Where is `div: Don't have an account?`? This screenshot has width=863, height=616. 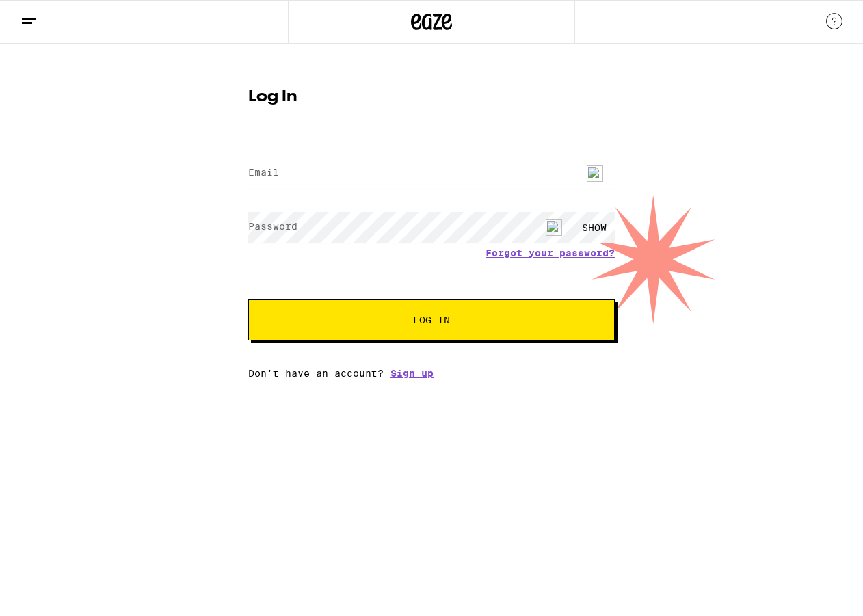
div: Don't have an account? is located at coordinates (432, 373).